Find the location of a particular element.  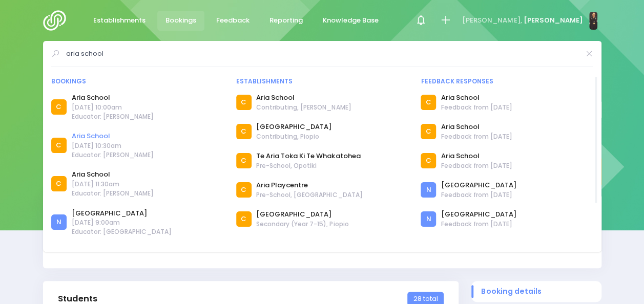

a: Aria Playcentre is located at coordinates (309, 185).